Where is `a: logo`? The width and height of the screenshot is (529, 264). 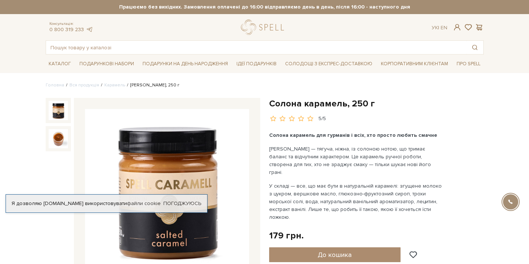
a: logo is located at coordinates (264, 27).